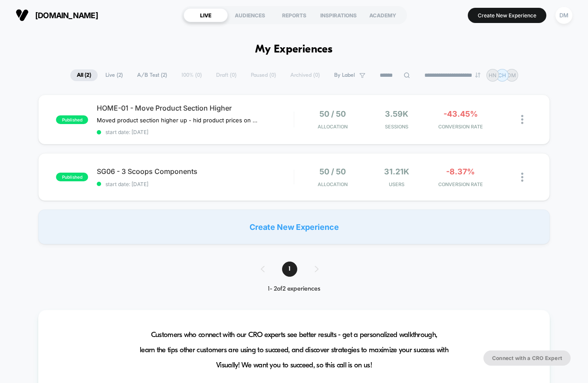  Describe the element at coordinates (502, 75) in the screenshot. I see `p: CH` at that location.